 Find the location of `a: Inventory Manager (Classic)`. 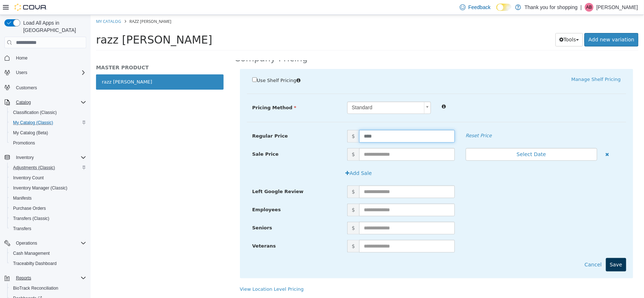

a: Inventory Manager (Classic) is located at coordinates (40, 187).